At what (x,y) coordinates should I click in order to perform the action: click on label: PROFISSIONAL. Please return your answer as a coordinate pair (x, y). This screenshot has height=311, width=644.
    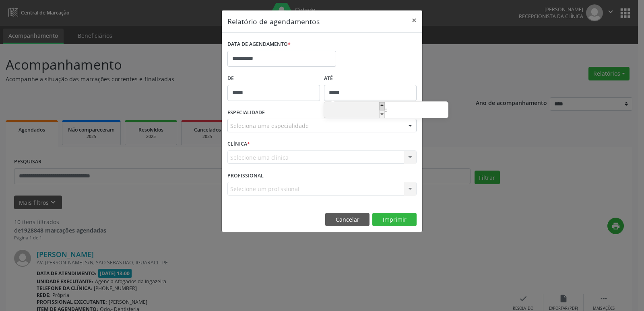
    Looking at the image, I should click on (246, 175).